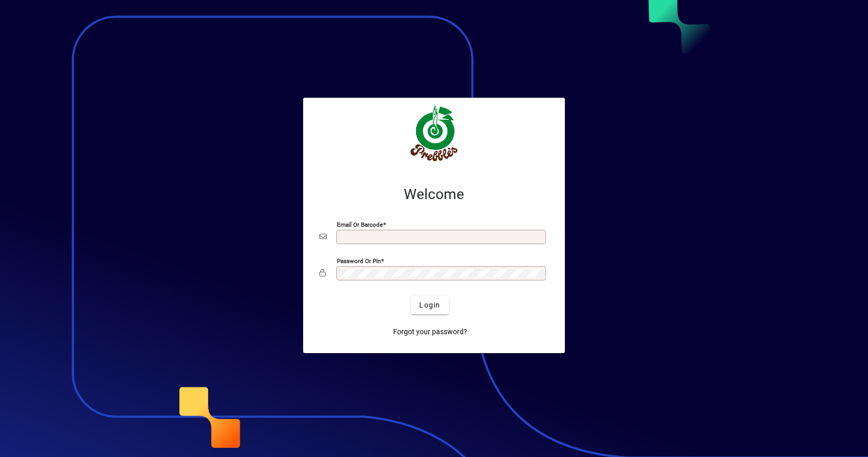 The image size is (868, 457). I want to click on button: Login, so click(429, 305).